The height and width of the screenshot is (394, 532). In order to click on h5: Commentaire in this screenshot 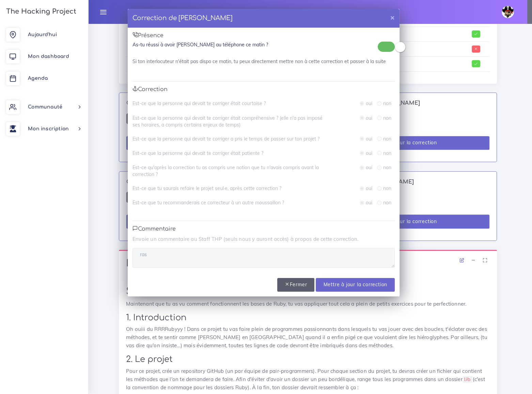, I will do `click(264, 229)`.